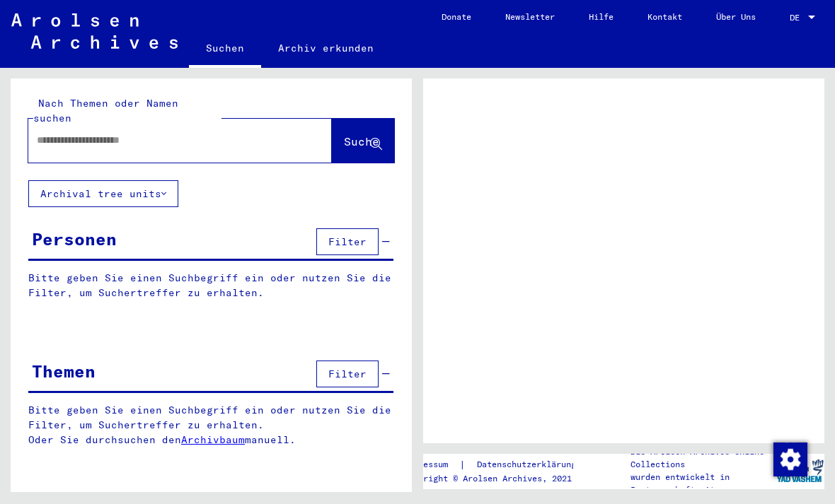 The height and width of the screenshot is (504, 835). I want to click on div: Themen, so click(64, 371).